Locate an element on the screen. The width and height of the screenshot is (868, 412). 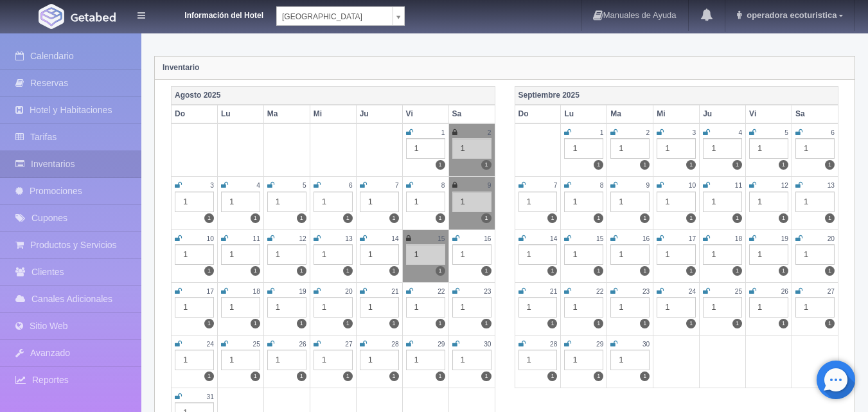
small: 28 is located at coordinates (395, 343).